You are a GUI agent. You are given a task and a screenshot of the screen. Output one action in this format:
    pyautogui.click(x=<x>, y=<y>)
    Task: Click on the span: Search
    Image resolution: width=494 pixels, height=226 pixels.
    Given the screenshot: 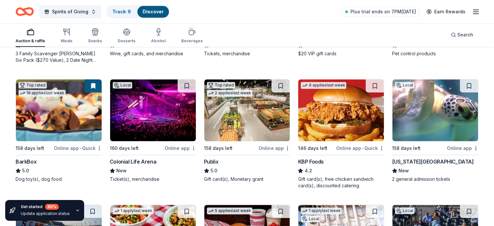 What is the action you would take?
    pyautogui.click(x=465, y=35)
    